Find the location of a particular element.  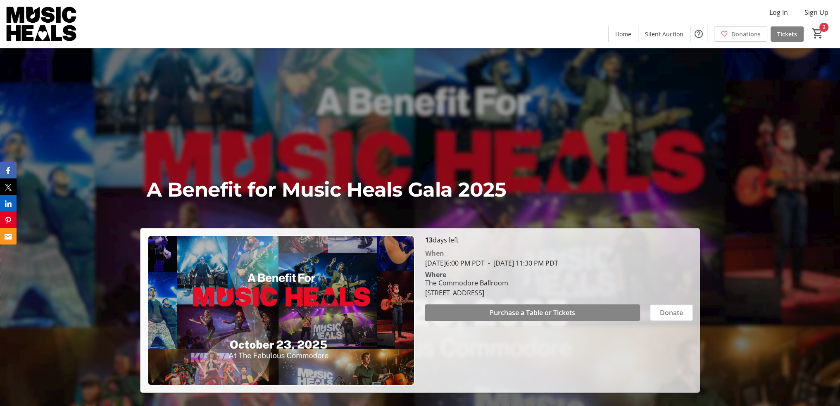

span: 13 is located at coordinates (428, 240).